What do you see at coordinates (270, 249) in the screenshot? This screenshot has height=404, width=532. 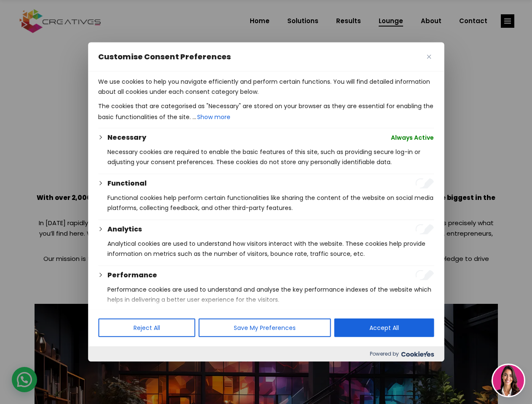 I see `p: Analytical cookies are used to understand how visitors interact with the website. These cookies h...` at bounding box center [270, 249].